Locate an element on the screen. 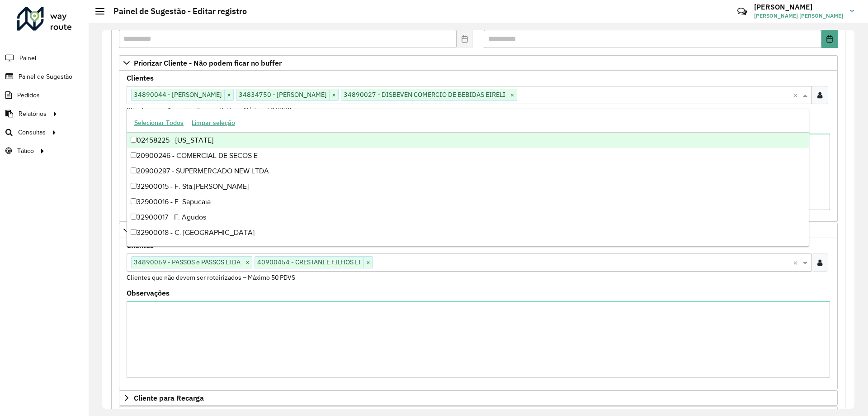 This screenshot has height=416, width=868. span: Cliente para Recarga is located at coordinates (169, 398).